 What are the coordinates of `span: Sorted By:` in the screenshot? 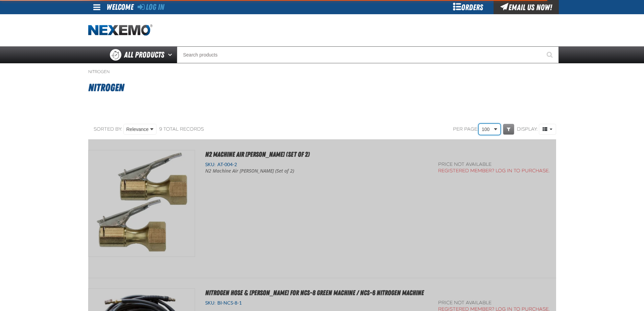 It's located at (108, 129).